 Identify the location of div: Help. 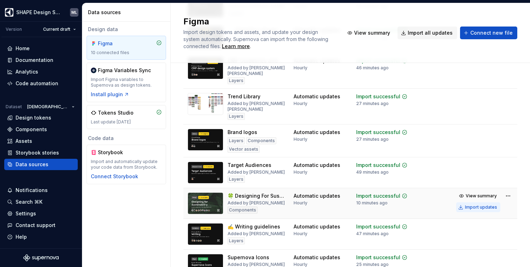
(21, 237).